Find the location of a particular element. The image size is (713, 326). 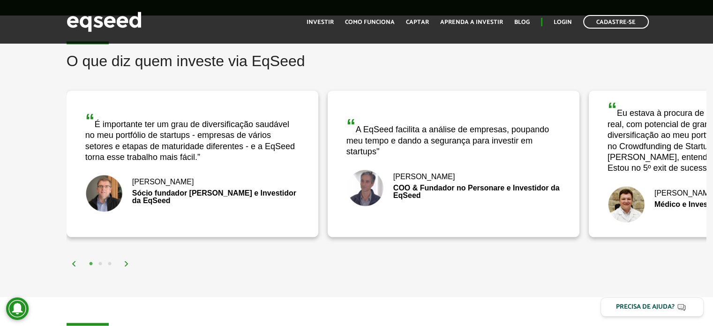

img: EqSeed is located at coordinates (104, 22).